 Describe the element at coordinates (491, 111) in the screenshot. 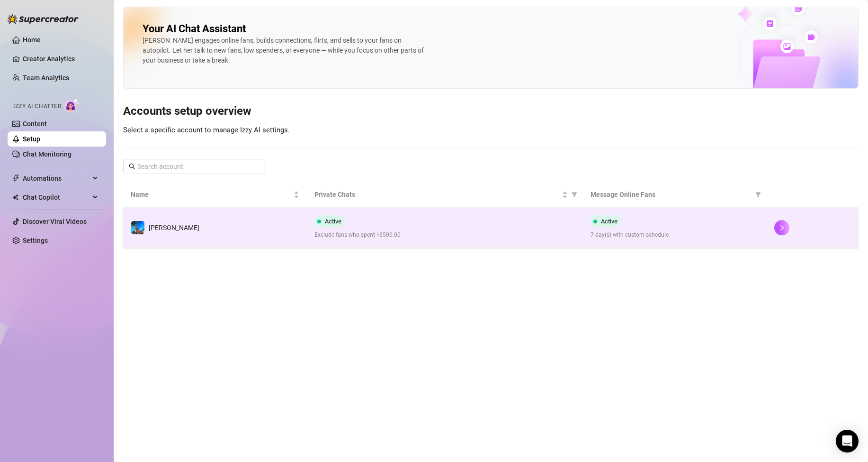

I see `h3: Accounts setup overview` at that location.